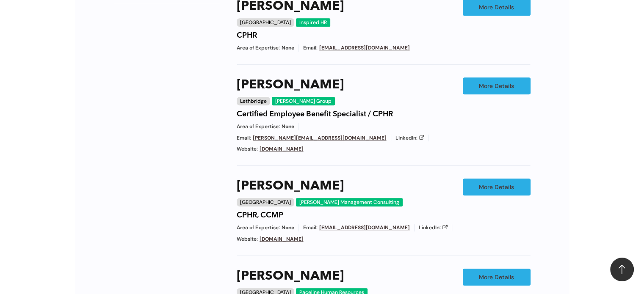 This screenshot has width=644, height=294. Describe the element at coordinates (315, 114) in the screenshot. I see `h4: Certified Employee Benefit Specialist / CPHR` at that location.